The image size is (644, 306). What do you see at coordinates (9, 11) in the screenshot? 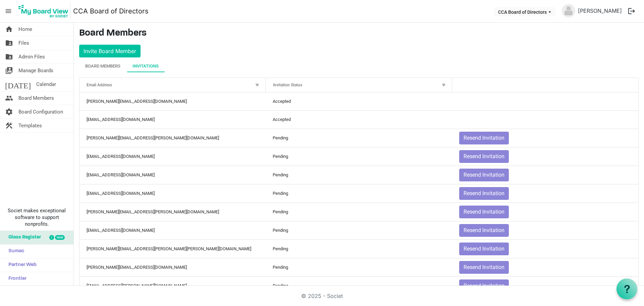
I see `span: menu` at bounding box center [9, 11].